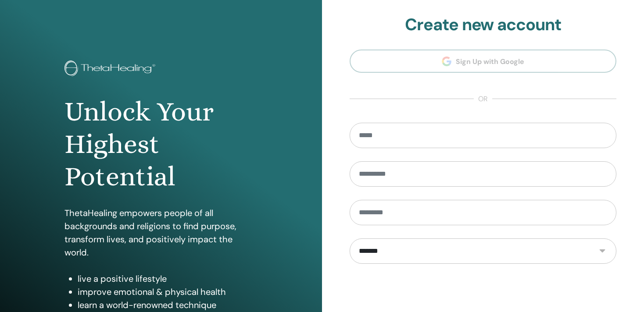 This screenshot has height=312, width=644. Describe the element at coordinates (167, 279) in the screenshot. I see `li: live a positive lifestyle` at that location.